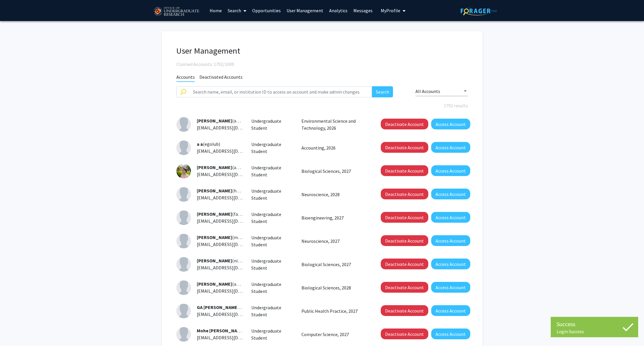 This screenshot has width=644, height=346. I want to click on img: University of Maryland Logo, so click(176, 12).